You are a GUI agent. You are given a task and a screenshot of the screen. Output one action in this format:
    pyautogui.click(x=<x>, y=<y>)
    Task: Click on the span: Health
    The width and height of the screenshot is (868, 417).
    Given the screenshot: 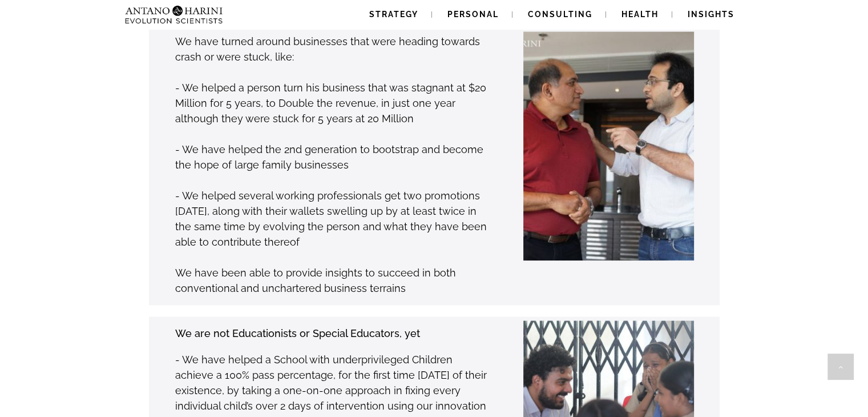 What is the action you would take?
    pyautogui.click(x=640, y=14)
    